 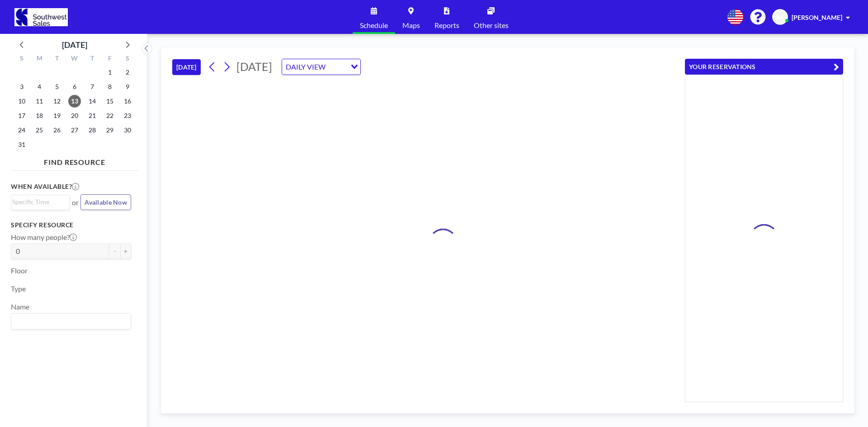 What do you see at coordinates (18, 289) in the screenshot?
I see `label: Type` at bounding box center [18, 289].